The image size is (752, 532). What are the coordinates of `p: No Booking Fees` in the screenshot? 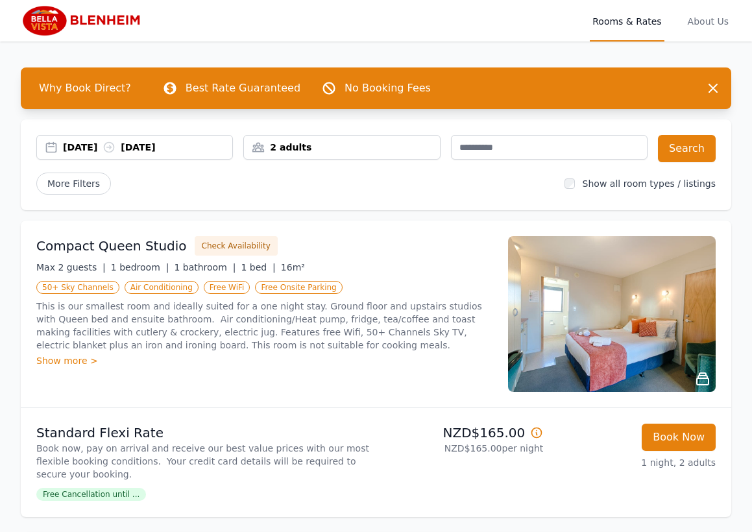 It's located at (387, 88).